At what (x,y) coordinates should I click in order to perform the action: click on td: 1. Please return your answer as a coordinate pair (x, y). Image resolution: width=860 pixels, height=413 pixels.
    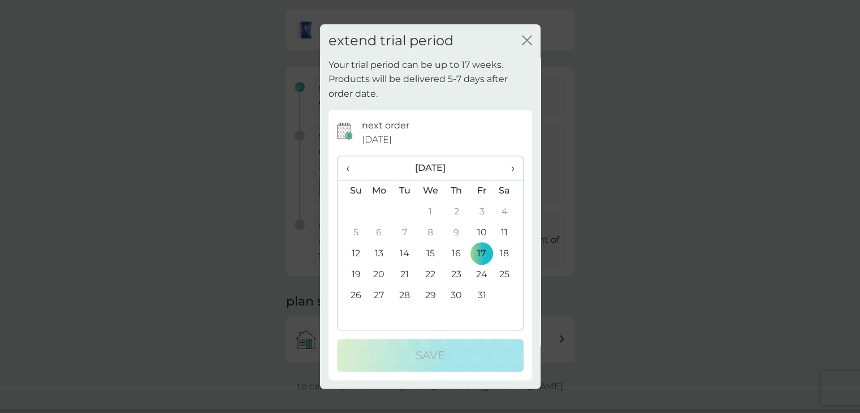
    Looking at the image, I should click on (430, 211).